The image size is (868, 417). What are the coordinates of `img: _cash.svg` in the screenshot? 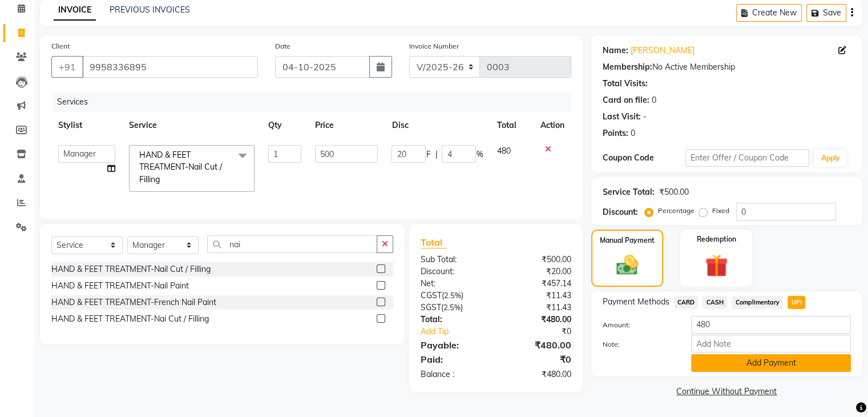 It's located at (627, 265).